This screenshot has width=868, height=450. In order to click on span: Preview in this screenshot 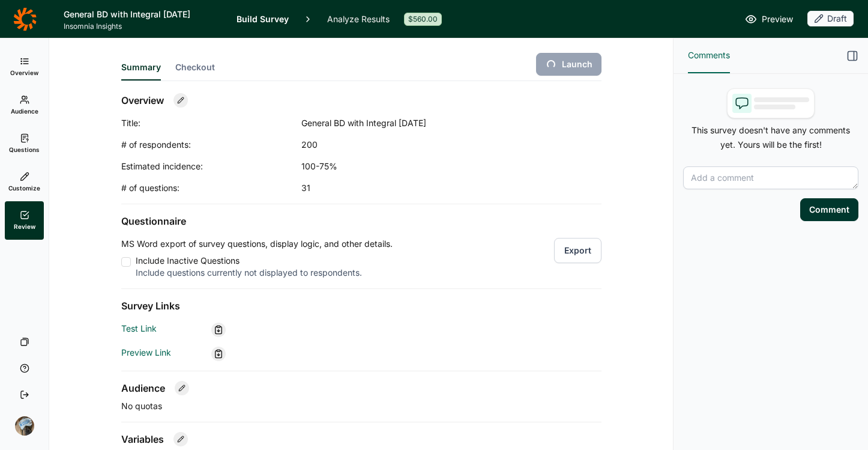, I will do `click(778, 19)`.